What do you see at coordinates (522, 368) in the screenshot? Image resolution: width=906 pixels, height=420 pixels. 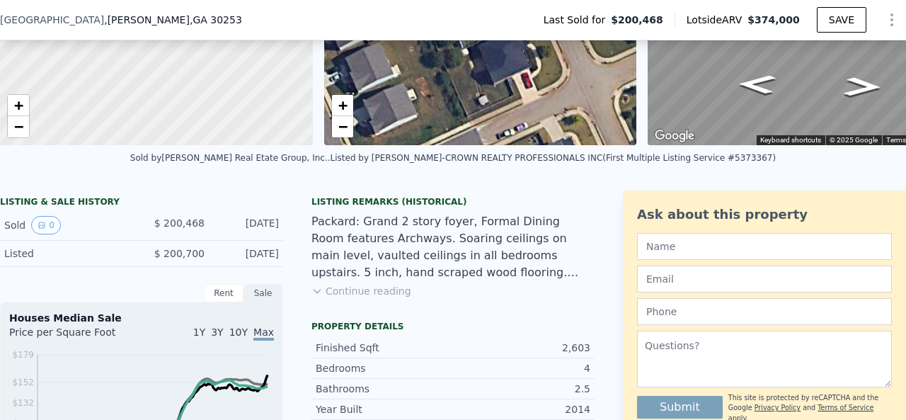 I see `div: 4` at bounding box center [522, 368].